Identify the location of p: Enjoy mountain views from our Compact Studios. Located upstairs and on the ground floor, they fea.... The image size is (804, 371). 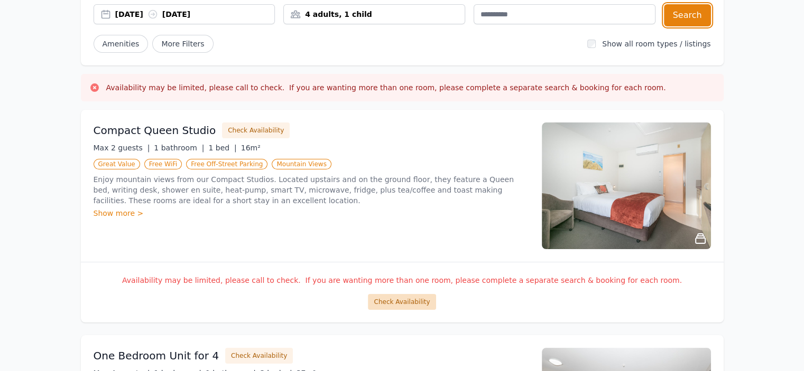
(311, 190).